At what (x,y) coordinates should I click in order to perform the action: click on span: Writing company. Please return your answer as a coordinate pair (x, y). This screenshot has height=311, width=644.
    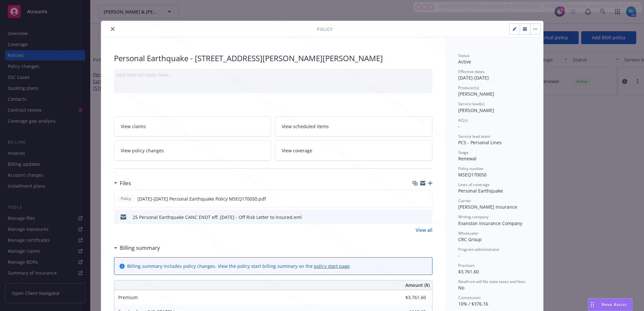
    Looking at the image, I should click on (474, 216).